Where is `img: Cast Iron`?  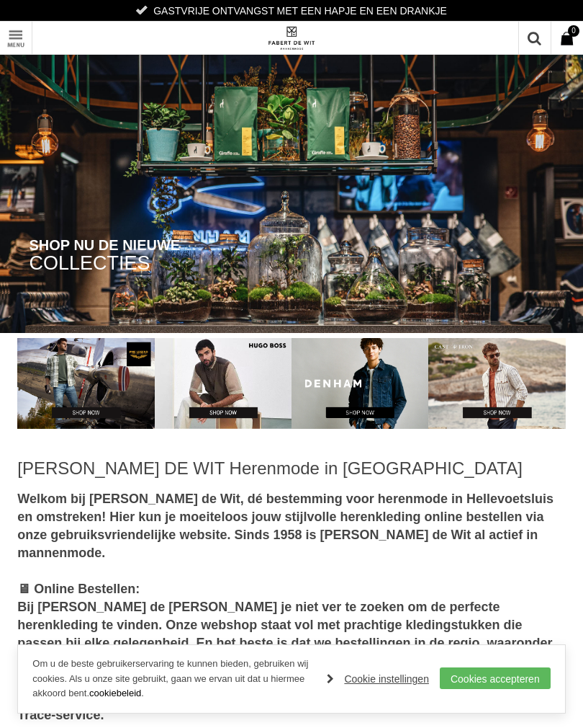
img: Cast Iron is located at coordinates (497, 383).